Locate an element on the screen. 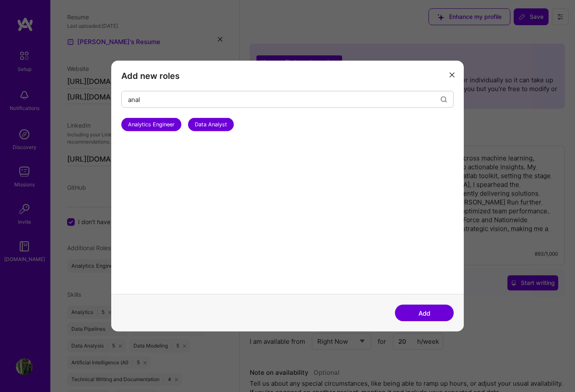 Image resolution: width=575 pixels, height=392 pixels. div: Analytics Engineer is located at coordinates (151, 124).